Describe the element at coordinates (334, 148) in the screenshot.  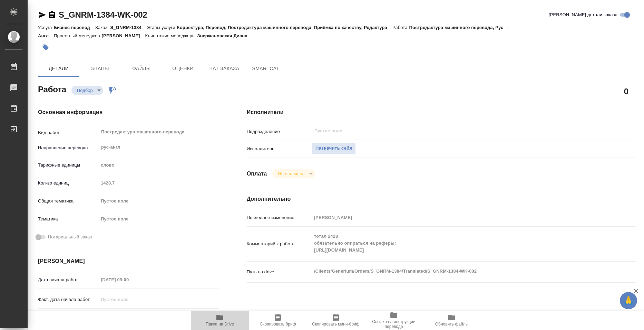
I see `button: Назначить себя` at that location.